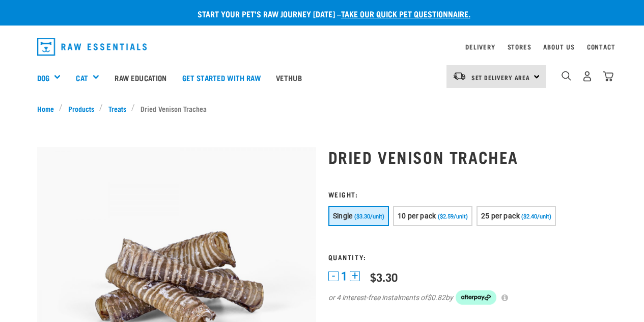 The height and width of the screenshot is (322, 644). I want to click on h3: Quantity:, so click(468, 257).